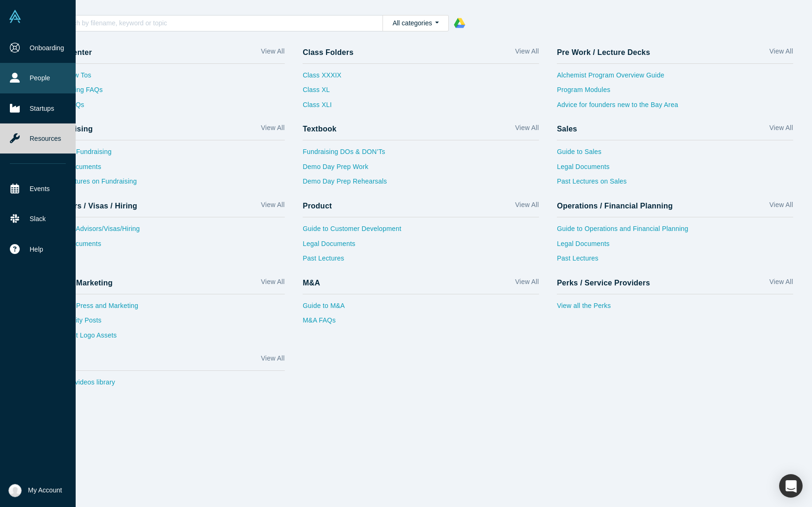 The width and height of the screenshot is (812, 507). What do you see at coordinates (319, 128) in the screenshot?
I see `h4: Textbook` at bounding box center [319, 128].